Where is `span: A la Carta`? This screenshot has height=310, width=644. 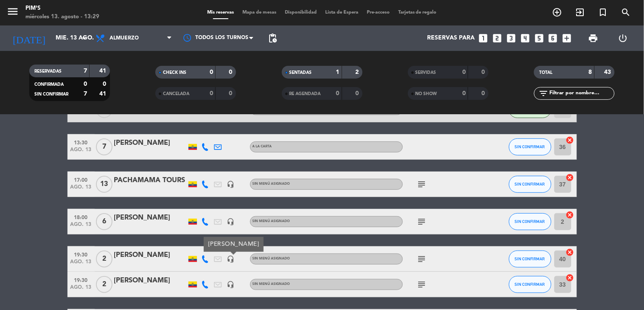 span: A la Carta is located at coordinates (263, 147).